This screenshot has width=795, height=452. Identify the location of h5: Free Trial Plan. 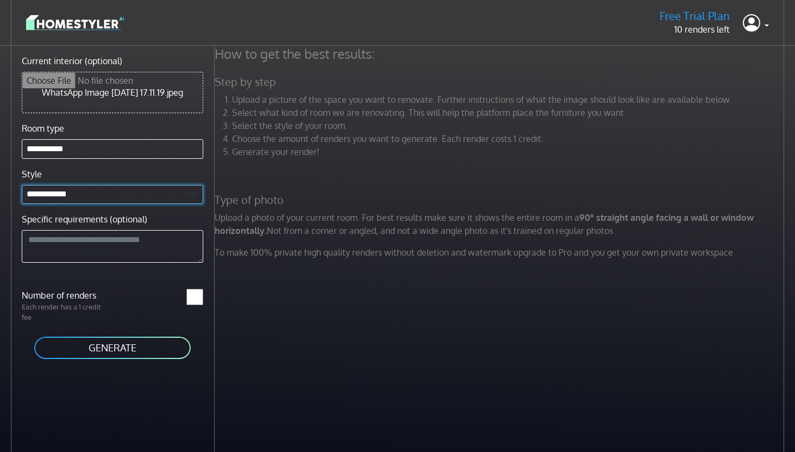
(694, 16).